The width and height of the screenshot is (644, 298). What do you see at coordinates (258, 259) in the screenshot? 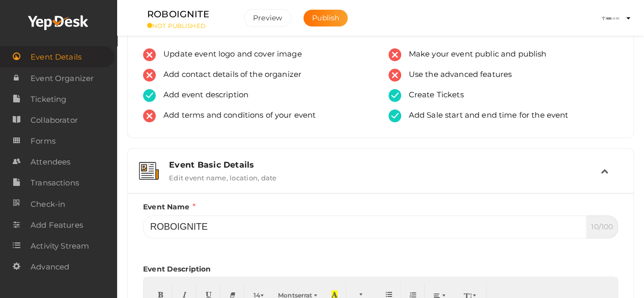
I see `input: Please enter Location Description` at bounding box center [258, 259].